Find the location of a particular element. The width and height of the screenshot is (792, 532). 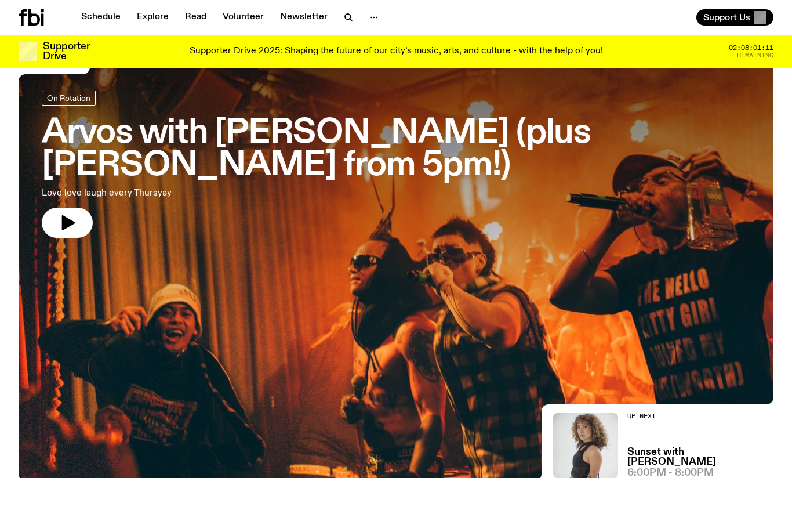

button: Support Us is located at coordinates (735, 18).